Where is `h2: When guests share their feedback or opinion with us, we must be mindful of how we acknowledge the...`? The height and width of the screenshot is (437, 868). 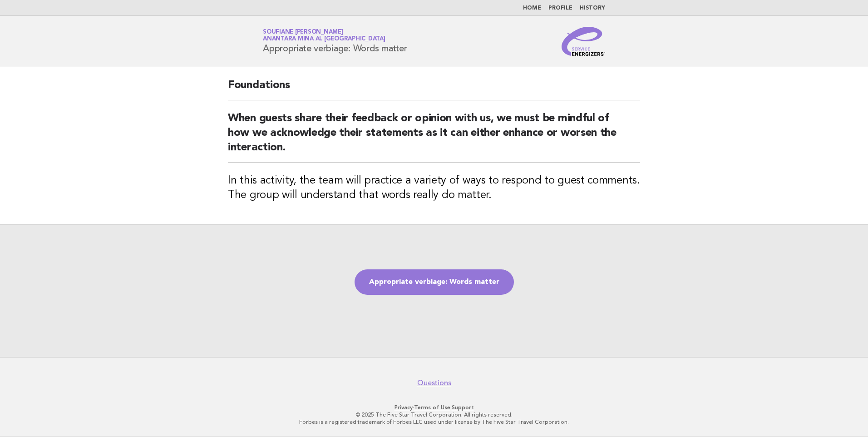 h2: When guests share their feedback or opinion with us, we must be mindful of how we acknowledge the... is located at coordinates (434, 137).